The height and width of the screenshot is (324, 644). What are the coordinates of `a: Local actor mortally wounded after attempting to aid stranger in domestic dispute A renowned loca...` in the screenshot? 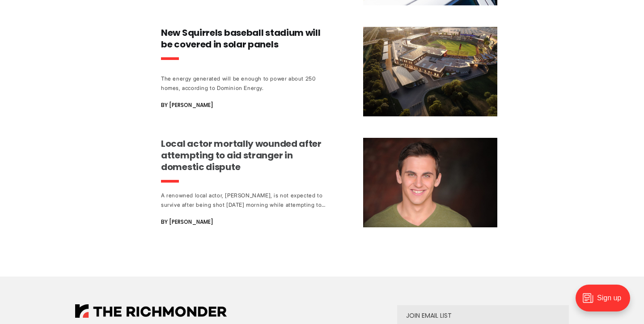 It's located at (329, 183).